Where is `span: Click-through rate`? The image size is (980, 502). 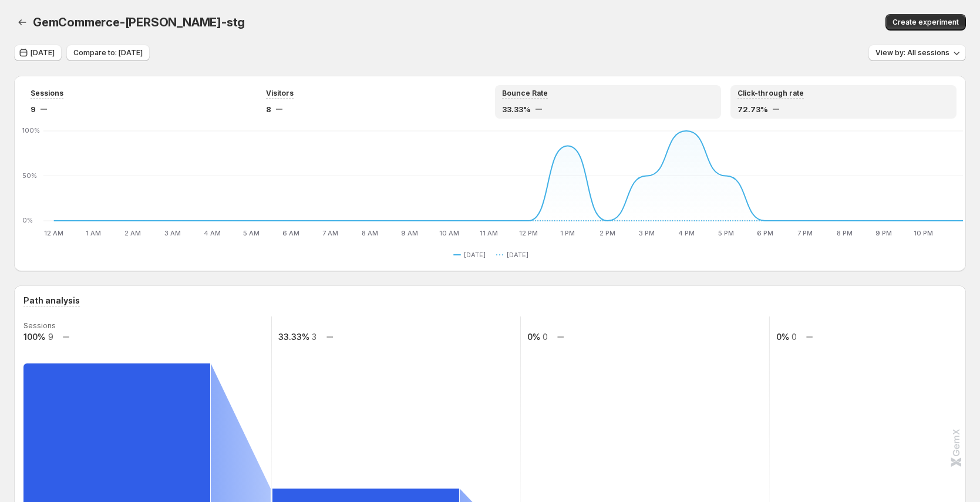 span: Click-through rate is located at coordinates (770, 93).